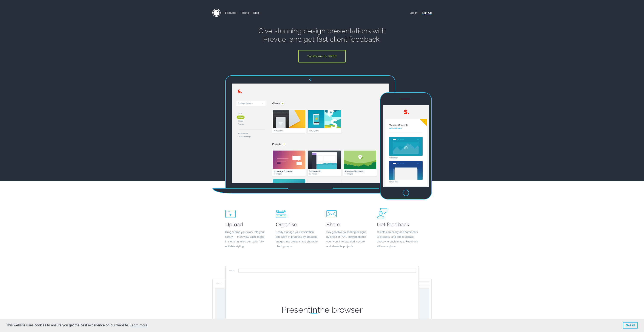 The image size is (644, 332). What do you see at coordinates (324, 160) in the screenshot?
I see `img: UI Design` at bounding box center [324, 160].